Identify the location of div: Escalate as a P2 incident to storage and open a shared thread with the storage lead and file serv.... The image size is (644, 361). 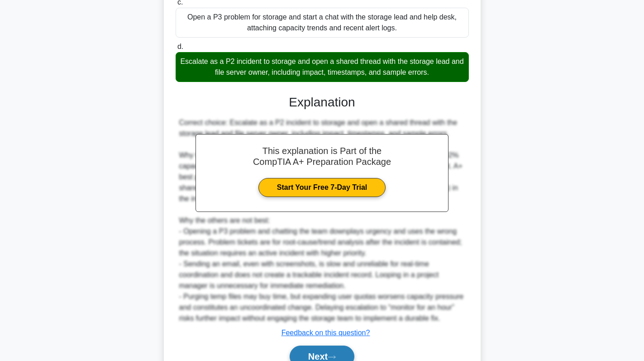
(322, 67).